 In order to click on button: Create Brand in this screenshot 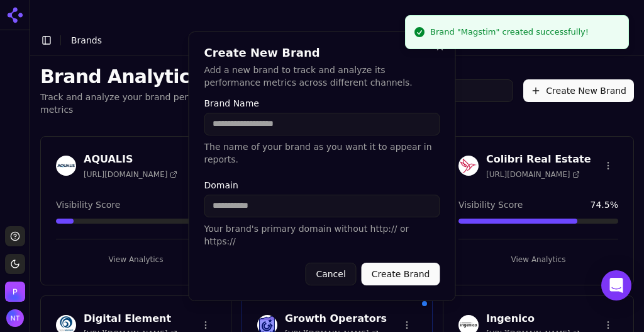, I will do `click(401, 274)`.